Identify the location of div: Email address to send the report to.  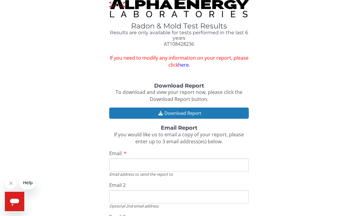
(179, 174).